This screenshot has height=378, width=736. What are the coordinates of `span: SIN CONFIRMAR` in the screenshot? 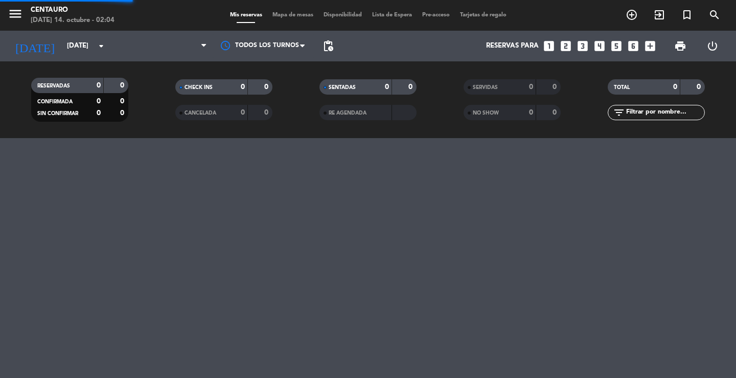 It's located at (58, 113).